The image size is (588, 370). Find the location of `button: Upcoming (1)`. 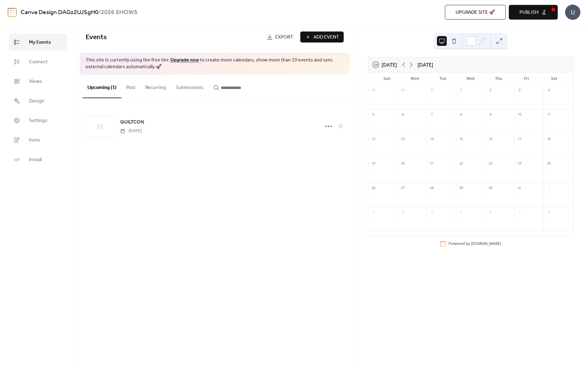

button: Upcoming (1) is located at coordinates (102, 87).